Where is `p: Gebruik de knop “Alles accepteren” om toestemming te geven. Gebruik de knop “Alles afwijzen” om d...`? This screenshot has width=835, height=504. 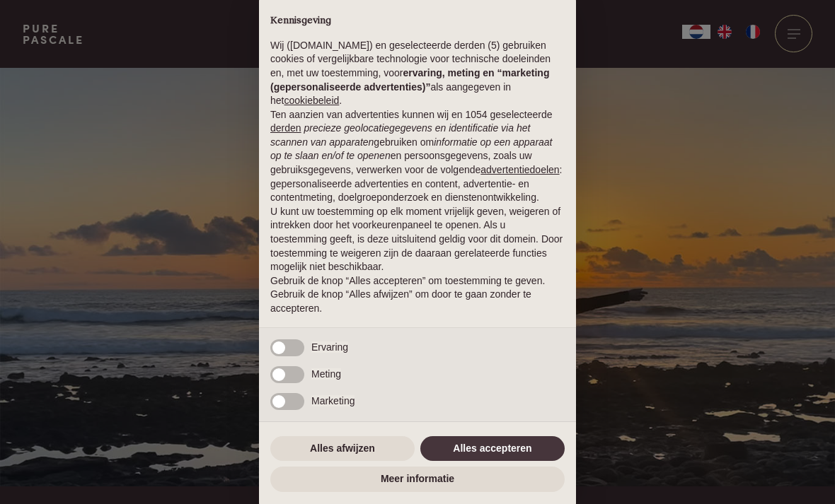 p: Gebruik de knop “Alles accepteren” om toestemming te geven. Gebruik de knop “Alles afwijzen” om d... is located at coordinates (417, 295).